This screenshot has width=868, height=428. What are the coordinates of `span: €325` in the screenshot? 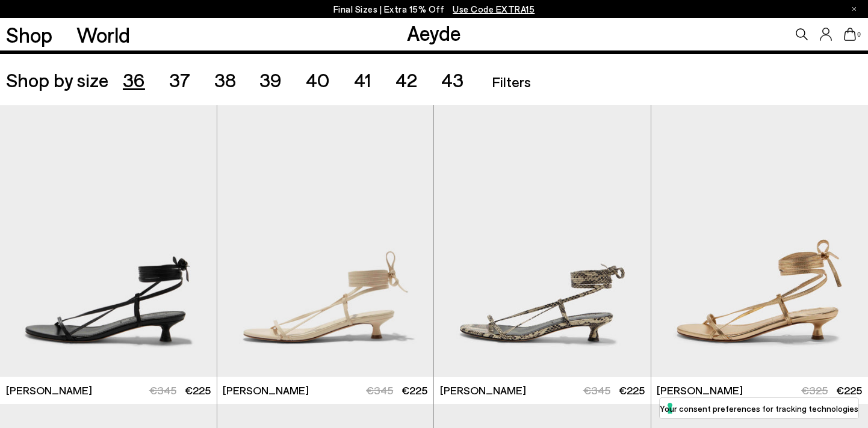 It's located at (815, 391).